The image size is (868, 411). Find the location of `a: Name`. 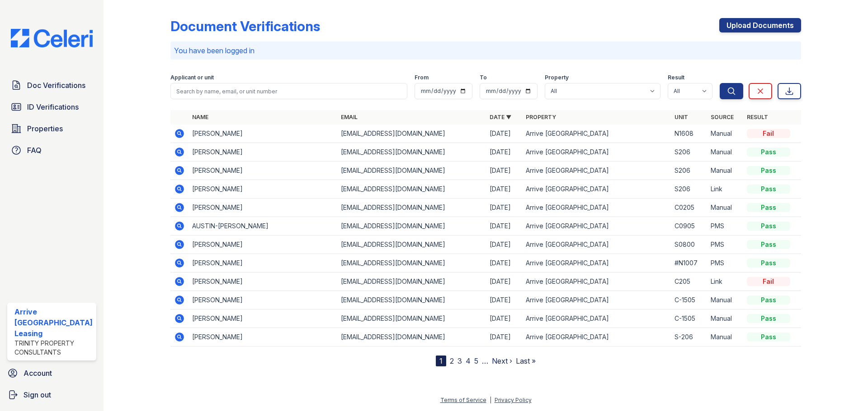

a: Name is located at coordinates (200, 117).